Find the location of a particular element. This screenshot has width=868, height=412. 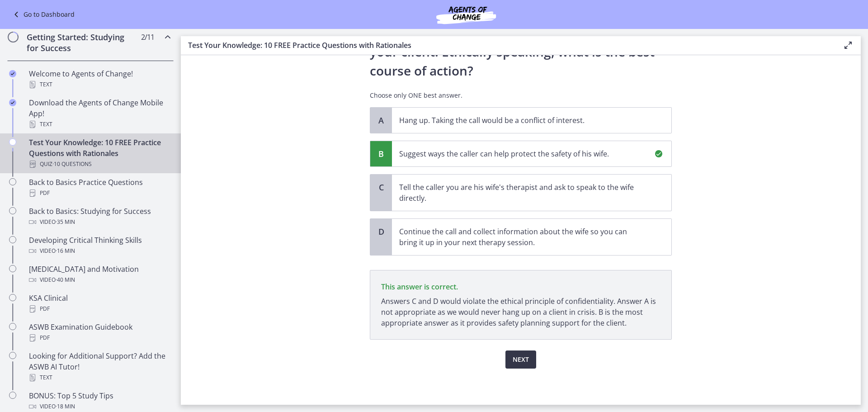

div: Test Your Knowledge: 10 FREE Practice Questions with Rationales is located at coordinates (99, 153).